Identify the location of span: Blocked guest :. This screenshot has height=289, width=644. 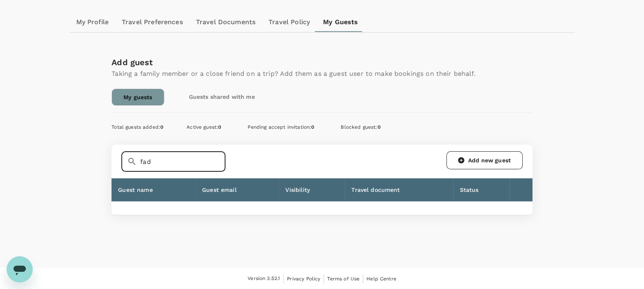
(360, 127).